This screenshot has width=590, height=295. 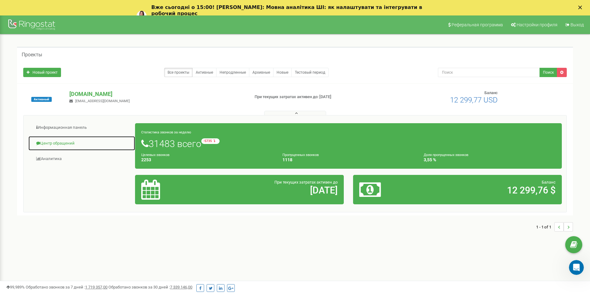 What do you see at coordinates (478, 25) in the screenshot?
I see `span: Реферальная программа` at bounding box center [478, 25].